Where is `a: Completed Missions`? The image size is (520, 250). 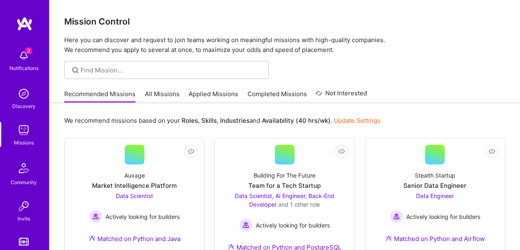 a: Completed Missions is located at coordinates (277, 96).